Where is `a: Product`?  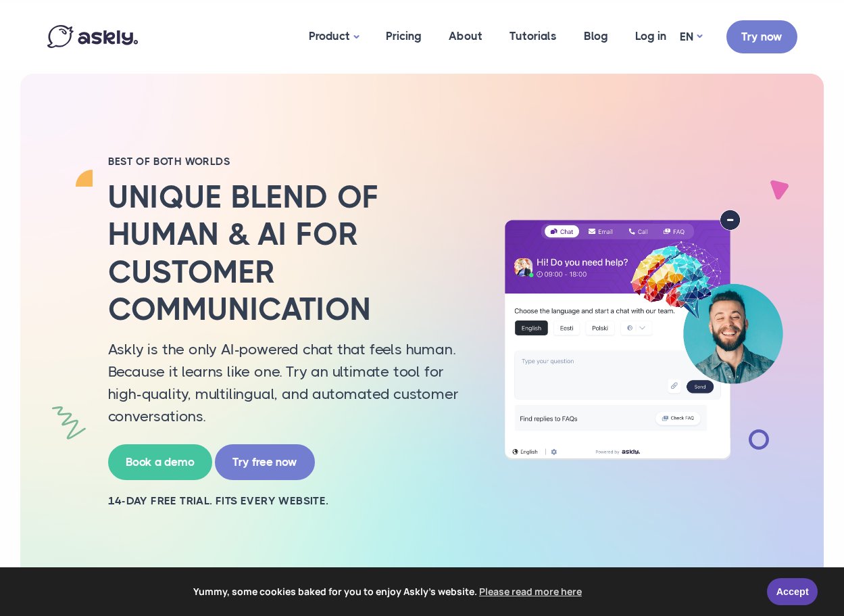 a: Product is located at coordinates (334, 37).